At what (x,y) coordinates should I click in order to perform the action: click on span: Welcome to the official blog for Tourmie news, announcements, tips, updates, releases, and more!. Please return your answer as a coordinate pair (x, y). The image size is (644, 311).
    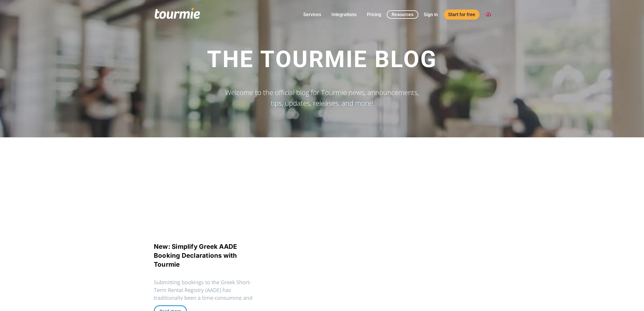
    Looking at the image, I should click on (322, 98).